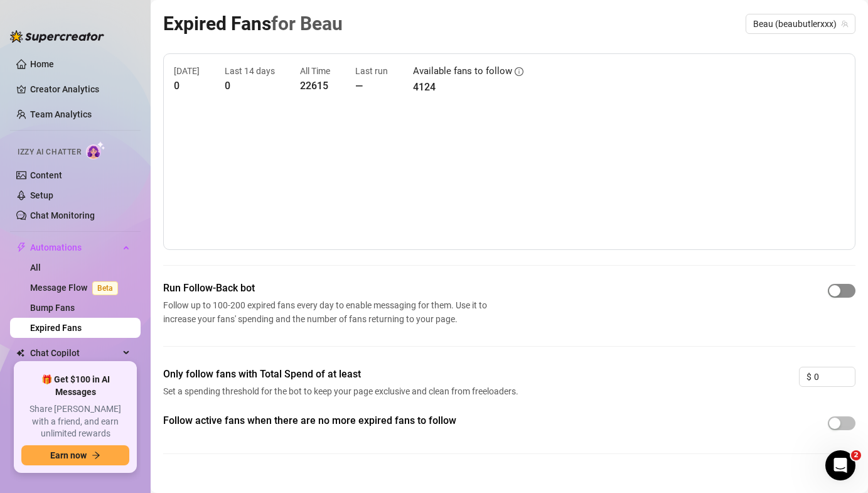 Image resolution: width=868 pixels, height=493 pixels. I want to click on a: Chat Monitoring, so click(62, 215).